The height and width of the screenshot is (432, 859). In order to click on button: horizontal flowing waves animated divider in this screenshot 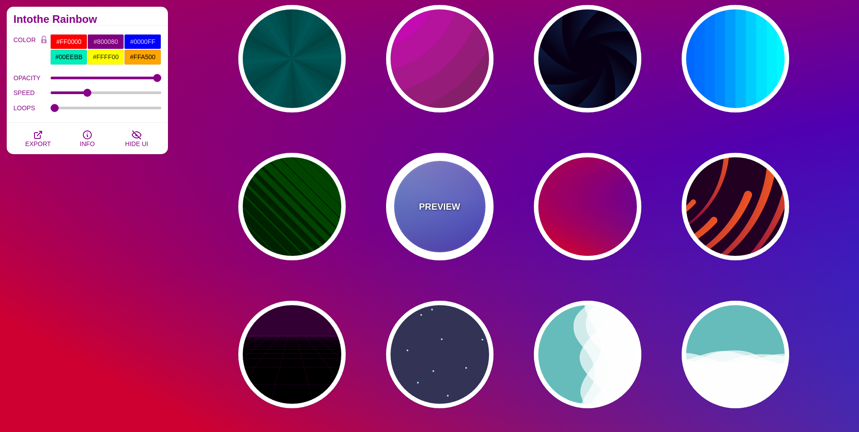, I will do `click(736, 354)`.